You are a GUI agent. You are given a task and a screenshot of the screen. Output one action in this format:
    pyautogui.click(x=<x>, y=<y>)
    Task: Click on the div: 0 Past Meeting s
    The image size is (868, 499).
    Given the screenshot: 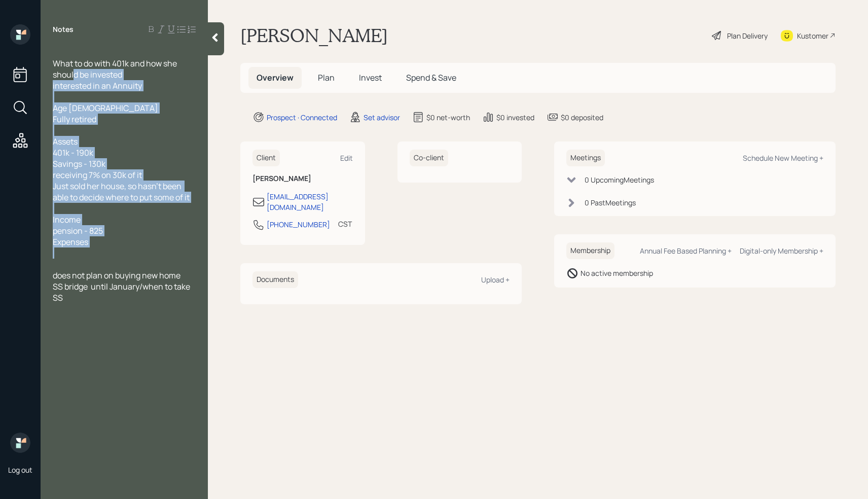 What is the action you would take?
    pyautogui.click(x=610, y=203)
    